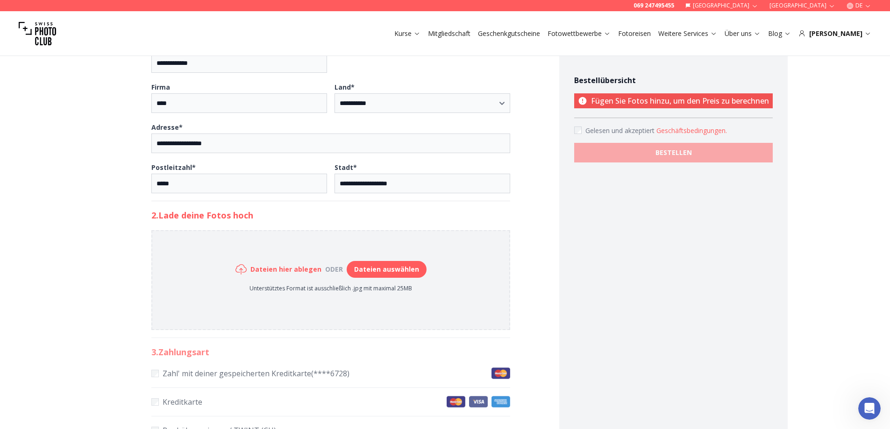 Image resolution: width=890 pixels, height=429 pixels. What do you see at coordinates (449, 34) in the screenshot?
I see `a: Mitgliedschaft` at bounding box center [449, 34].